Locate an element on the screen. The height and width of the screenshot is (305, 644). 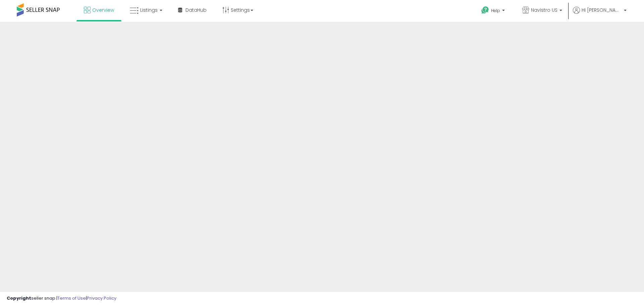
span: DataHub is located at coordinates (196, 10).